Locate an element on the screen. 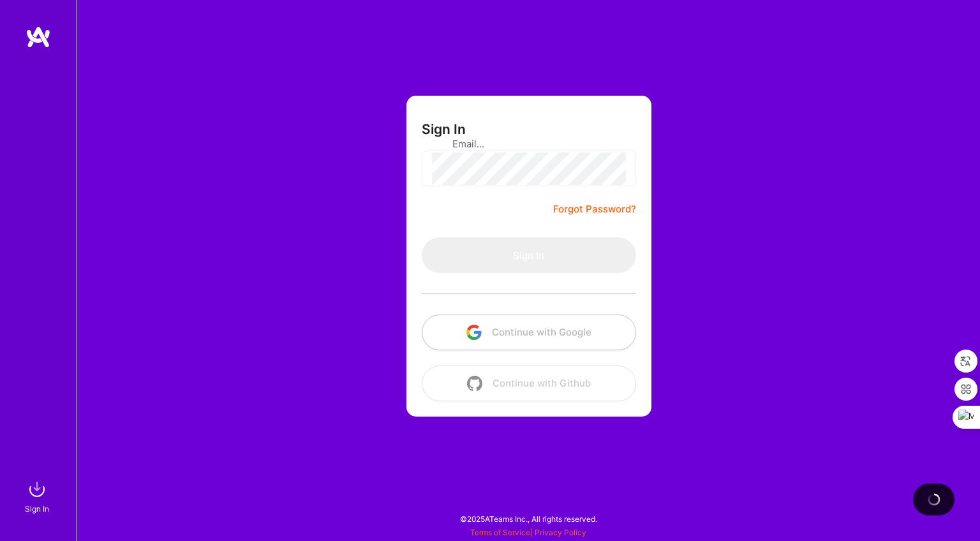  a: sign inSign In is located at coordinates (38, 496).